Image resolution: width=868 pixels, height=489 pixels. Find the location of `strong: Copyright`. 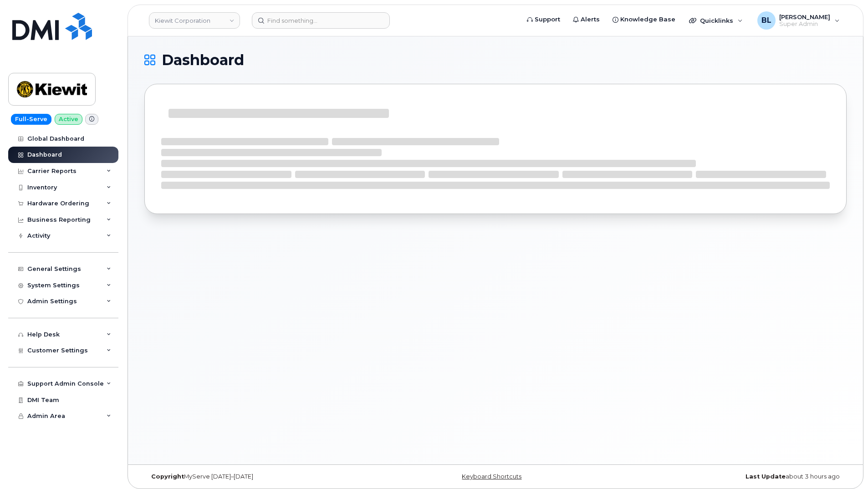

strong: Copyright is located at coordinates (167, 476).